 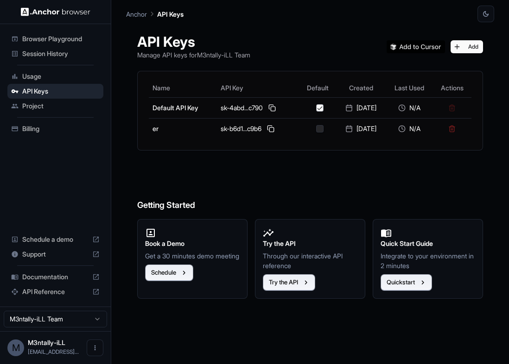 I want to click on div: Session History, so click(x=55, y=54).